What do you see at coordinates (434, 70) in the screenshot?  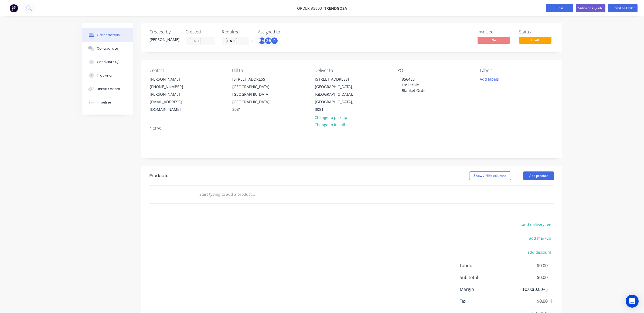 I see `div: PO` at bounding box center [434, 70].